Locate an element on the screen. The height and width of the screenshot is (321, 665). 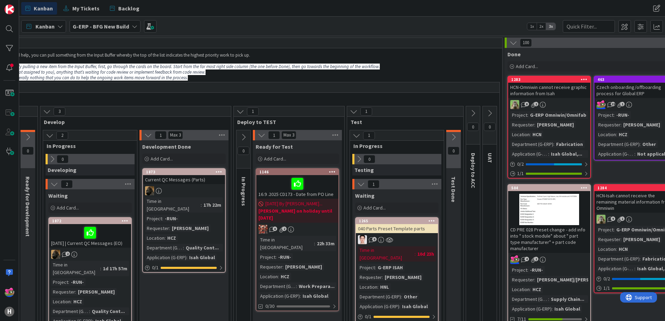
img: ND is located at coordinates (149, 191).